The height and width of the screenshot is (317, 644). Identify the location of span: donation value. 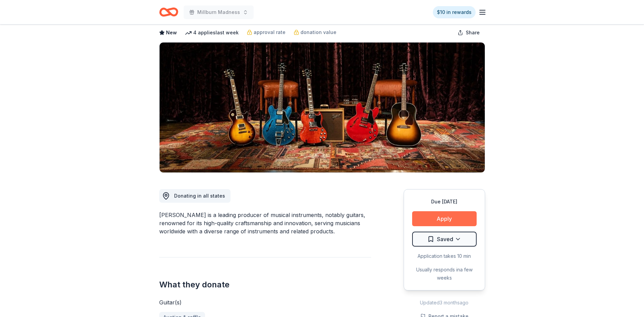
(319, 32).